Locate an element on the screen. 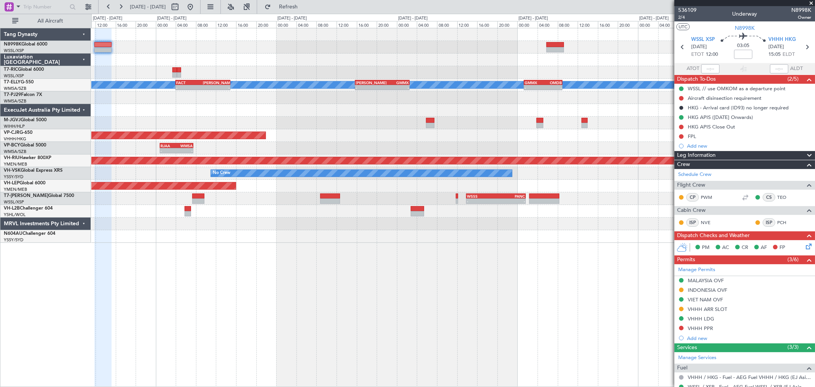  span: AC is located at coordinates (726, 248).